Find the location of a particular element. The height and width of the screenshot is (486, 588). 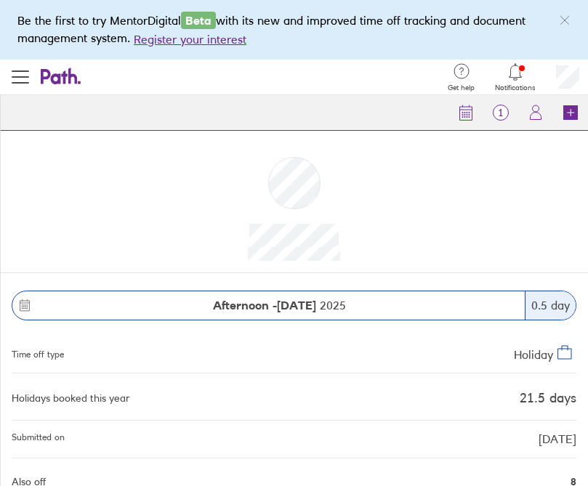

div: Be the first to try MentorDigital with its new and improved time off tracking and document manage... is located at coordinates (294, 30).